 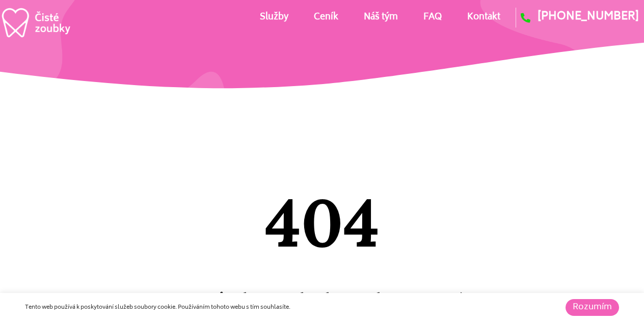 What do you see at coordinates (322, 222) in the screenshot?
I see `h2: 404` at bounding box center [322, 222].